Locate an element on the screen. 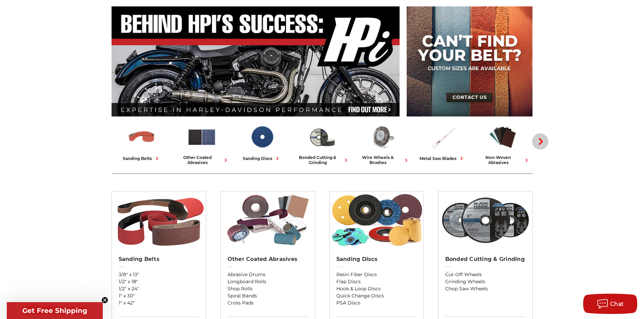 This screenshot has height=319, width=644. a: Shop Rolls is located at coordinates (268, 289).